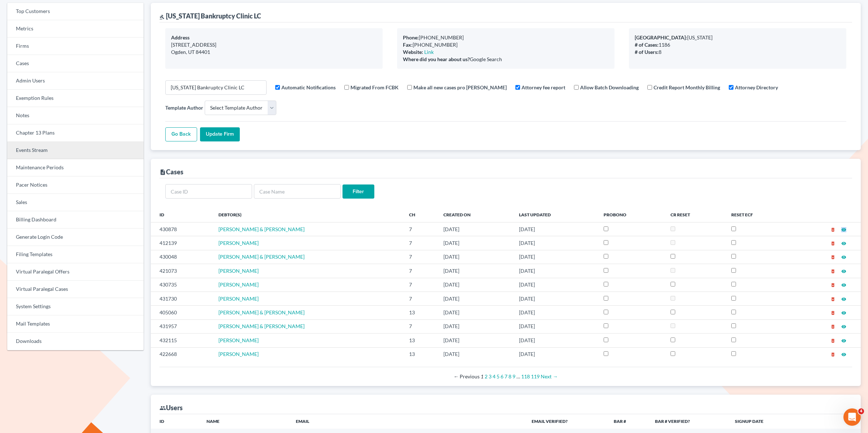 This screenshot has width=868, height=433. I want to click on div: Users, so click(171, 408).